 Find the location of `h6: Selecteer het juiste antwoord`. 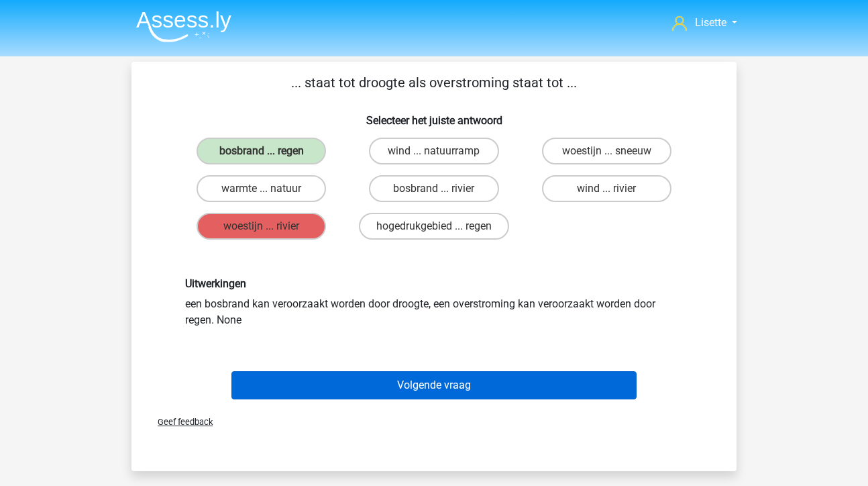

h6: Selecteer het juiste antwoord is located at coordinates (434, 115).